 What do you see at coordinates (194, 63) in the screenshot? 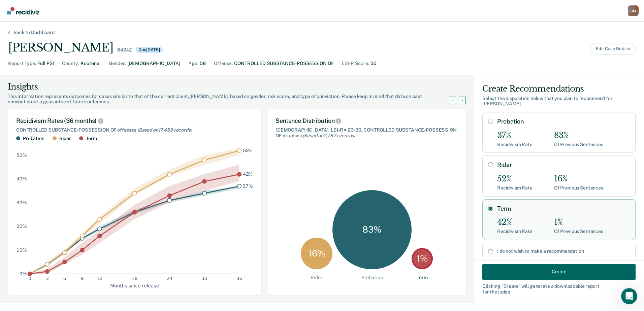
I see `div: Age :` at bounding box center [194, 63].